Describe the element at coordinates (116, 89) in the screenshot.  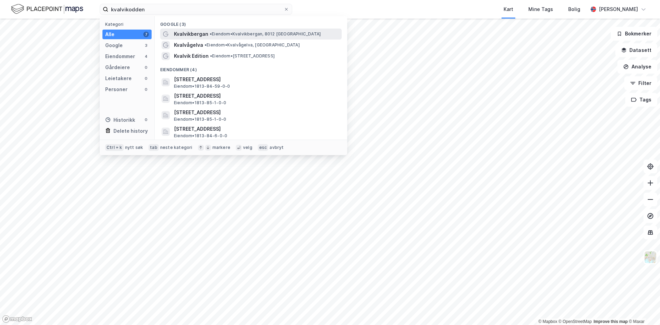
I see `div: Personer` at that location.